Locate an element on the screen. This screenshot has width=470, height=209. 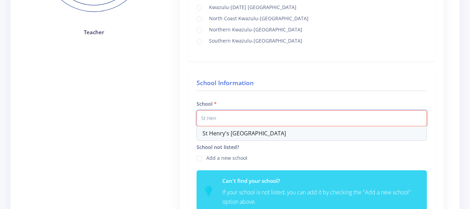
p: If your school is not listed, you can add it by checking the "Add a new school" option above. is located at coordinates (320, 197).